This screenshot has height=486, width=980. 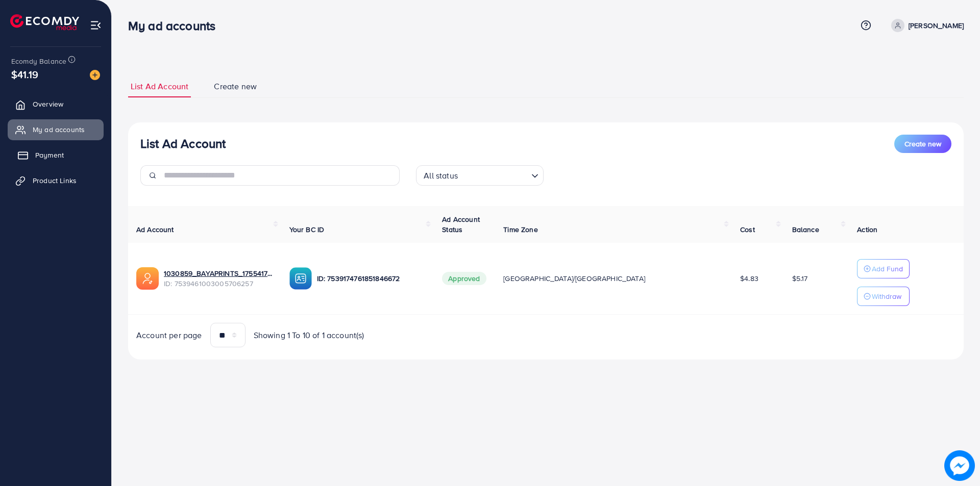 What do you see at coordinates (59, 130) in the screenshot?
I see `span: My ad accounts` at bounding box center [59, 130].